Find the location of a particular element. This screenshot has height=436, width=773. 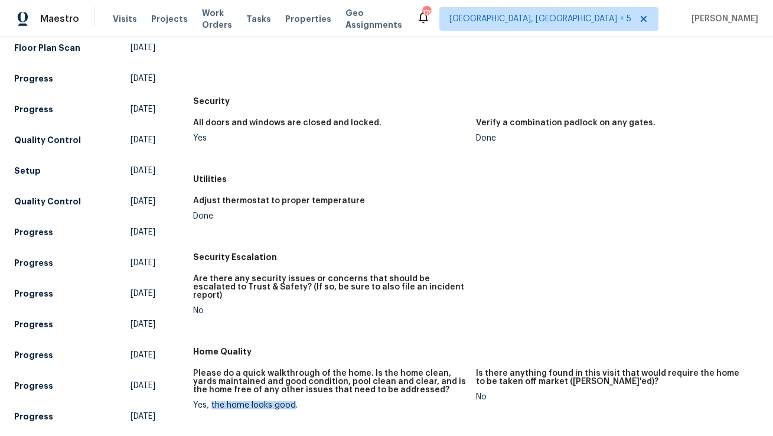

span: Visits is located at coordinates (125, 19).